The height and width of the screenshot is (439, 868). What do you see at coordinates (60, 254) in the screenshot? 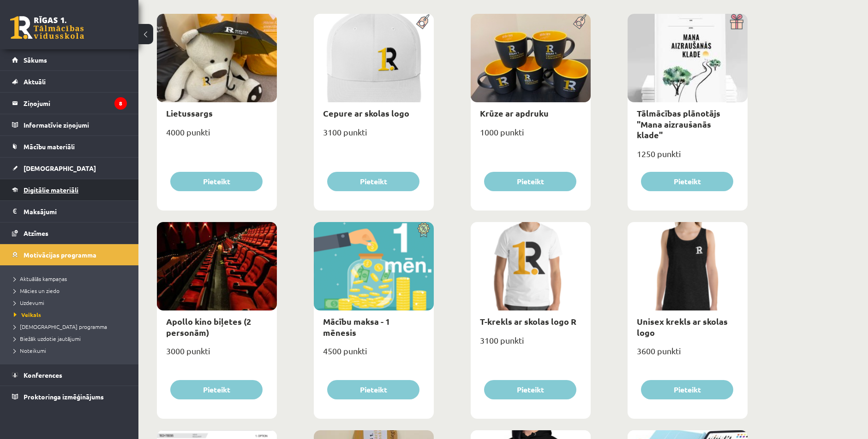
I see `span: Motivācijas programma` at bounding box center [60, 254].